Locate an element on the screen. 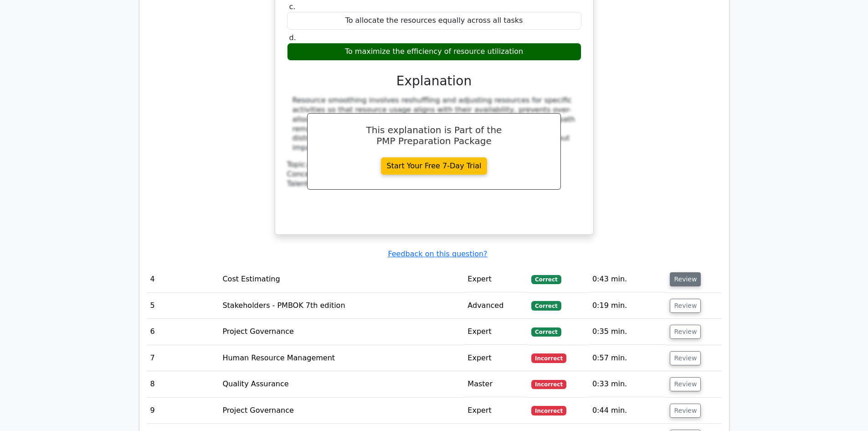 Image resolution: width=868 pixels, height=431 pixels. div: Resource smoothing involves reshuffling and adjusting resources for specific activities so that r... is located at coordinates (434, 124).